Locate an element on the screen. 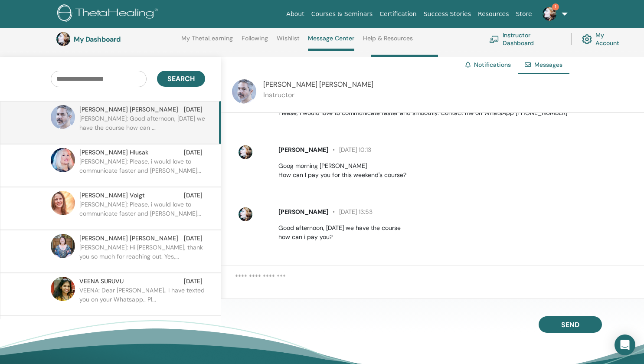 The height and width of the screenshot is (364, 644). h3: My Dashboard is located at coordinates (117, 39).